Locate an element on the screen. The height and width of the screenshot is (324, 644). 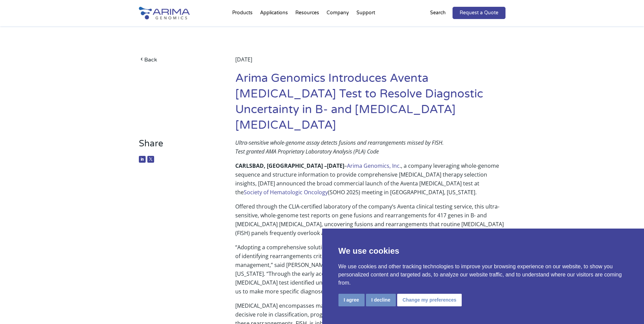
p: We use cookies and other tracking technologies to improve your browsing experience on our website... is located at coordinates (483, 275).